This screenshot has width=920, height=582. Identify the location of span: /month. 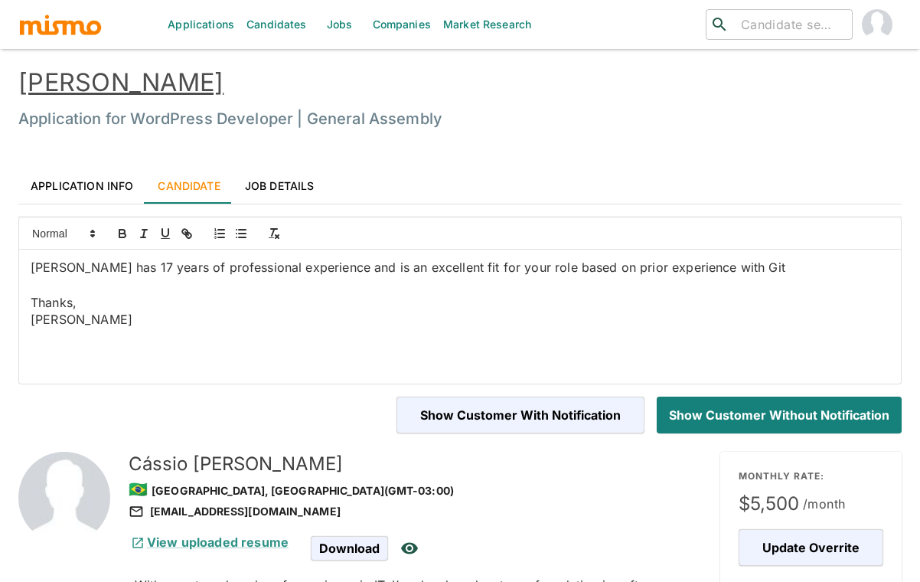
(824, 504).